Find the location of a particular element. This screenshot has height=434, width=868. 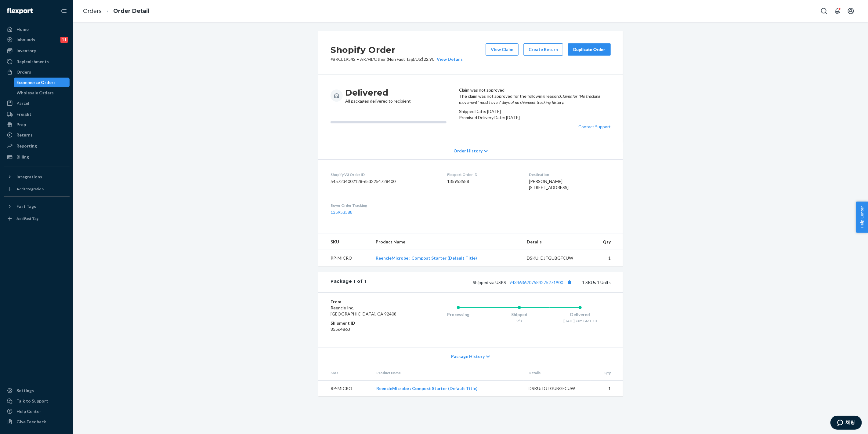

p: # #RCL19542 / US$22.90 is located at coordinates (397, 59).